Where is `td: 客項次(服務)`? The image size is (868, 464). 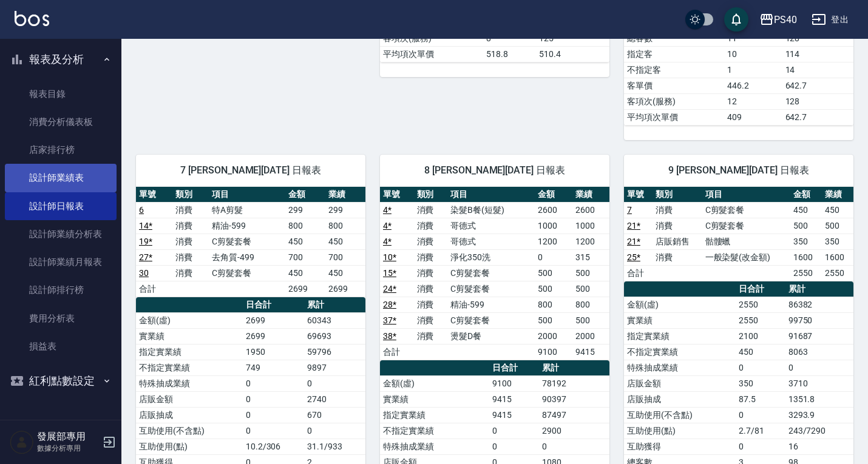
td: 客項次(服務) is located at coordinates (673, 101).